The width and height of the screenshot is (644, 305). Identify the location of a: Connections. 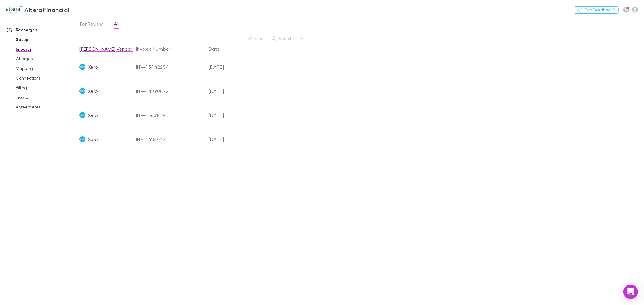
(47, 78).